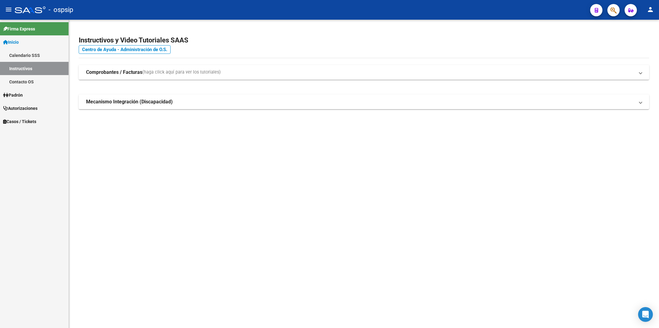  What do you see at coordinates (20, 108) in the screenshot?
I see `span: Autorizaciones` at bounding box center [20, 108].